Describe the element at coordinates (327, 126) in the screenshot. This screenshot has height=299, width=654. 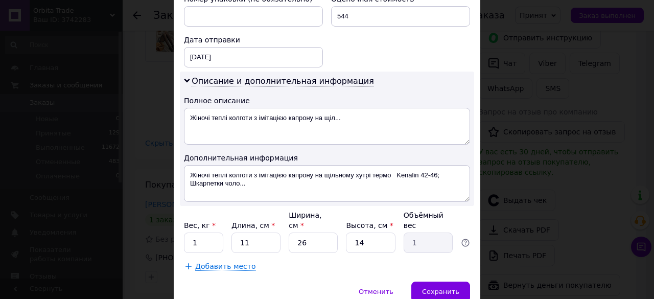
I see `textarea: Жіночі теплі колготи з імітацією капрону на щіл...` at that location.